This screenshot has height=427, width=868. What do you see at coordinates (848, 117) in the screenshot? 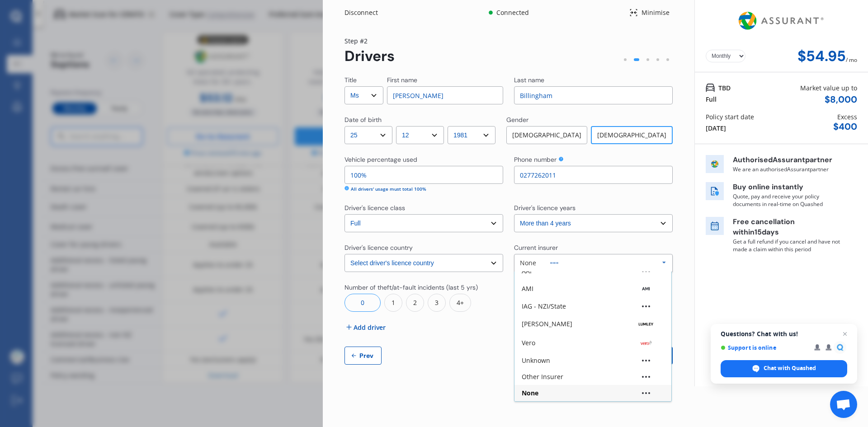
I see `div: Excess` at bounding box center [848, 117].